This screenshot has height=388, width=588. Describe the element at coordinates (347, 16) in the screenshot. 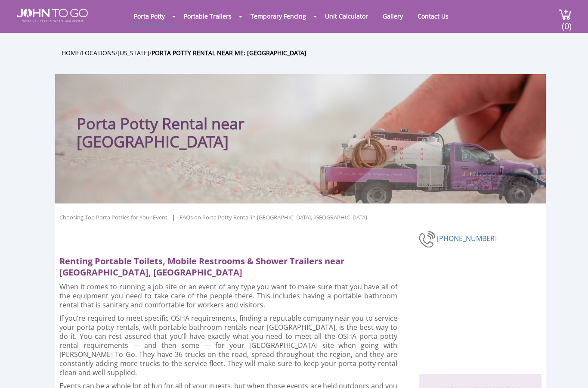

I see `a: Unit Calculator` at that location.